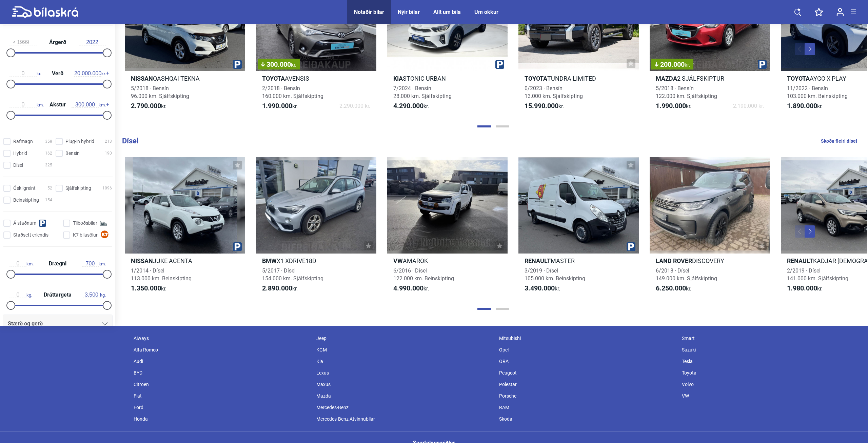 This screenshot has height=443, width=868. Describe the element at coordinates (446, 12) in the screenshot. I see `a: Allt um bíla` at that location.